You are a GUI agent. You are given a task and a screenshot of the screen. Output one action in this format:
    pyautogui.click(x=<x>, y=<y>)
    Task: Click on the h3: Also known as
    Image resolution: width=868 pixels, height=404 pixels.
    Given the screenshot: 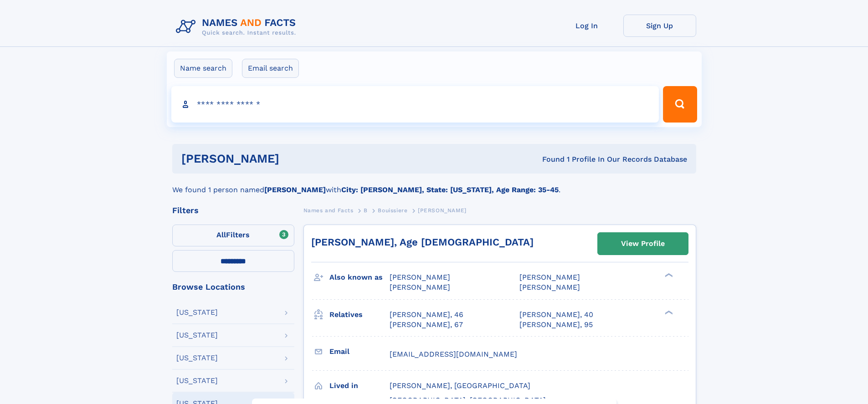 What is the action you would take?
    pyautogui.click(x=360, y=278)
    